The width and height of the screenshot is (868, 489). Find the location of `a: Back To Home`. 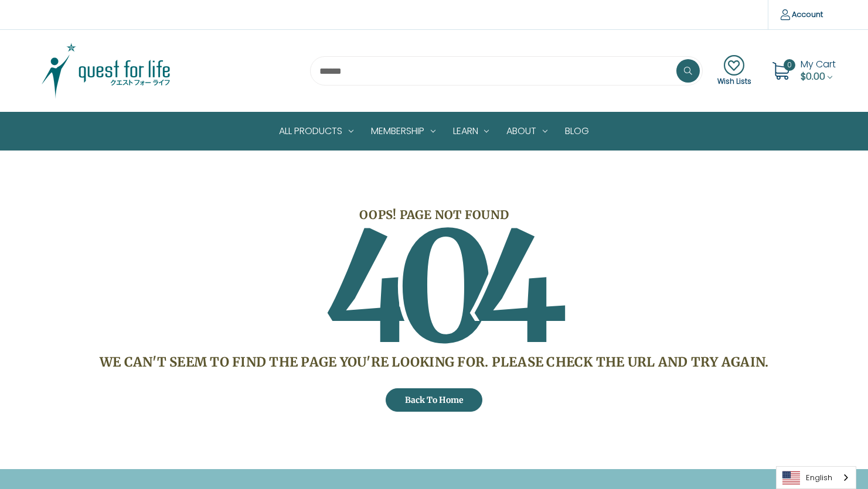

a: Back To Home is located at coordinates (434, 400).